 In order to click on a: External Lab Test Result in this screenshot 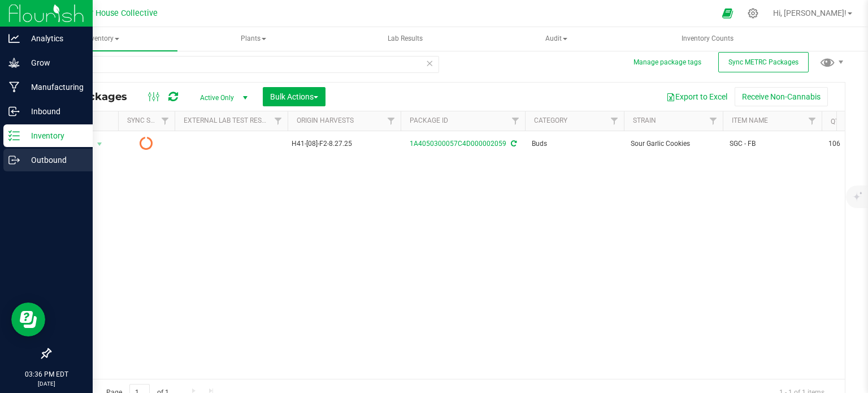, I will do `click(228, 121)`.